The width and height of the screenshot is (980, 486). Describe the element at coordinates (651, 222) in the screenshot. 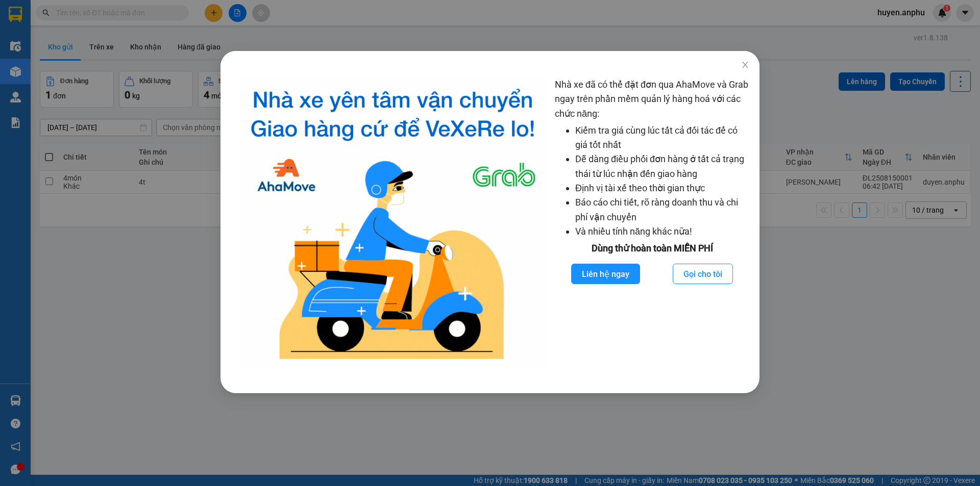

I see `div: Nhà xe đã có thể đặt đơn qua AhaMove và Grab ngay trên phần mềm quản lý hàng hoá với các chức năng:` at that location.